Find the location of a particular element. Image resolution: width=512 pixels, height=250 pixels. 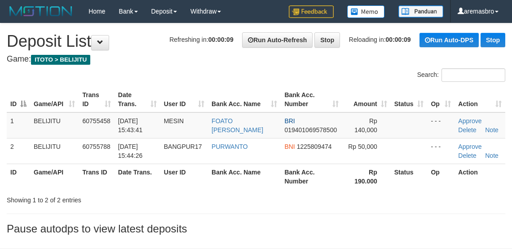

span: Refreshing in: is located at coordinates (201, 40).